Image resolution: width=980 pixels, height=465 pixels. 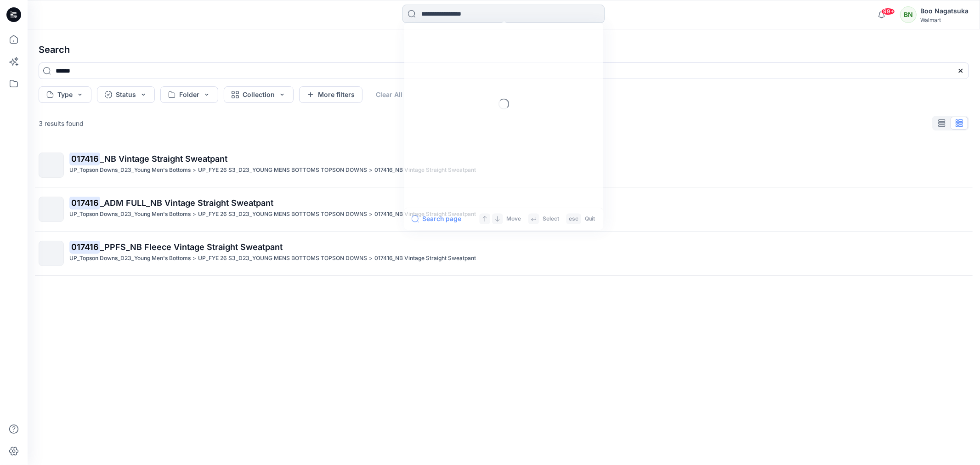 I want to click on p: Quit, so click(x=590, y=219).